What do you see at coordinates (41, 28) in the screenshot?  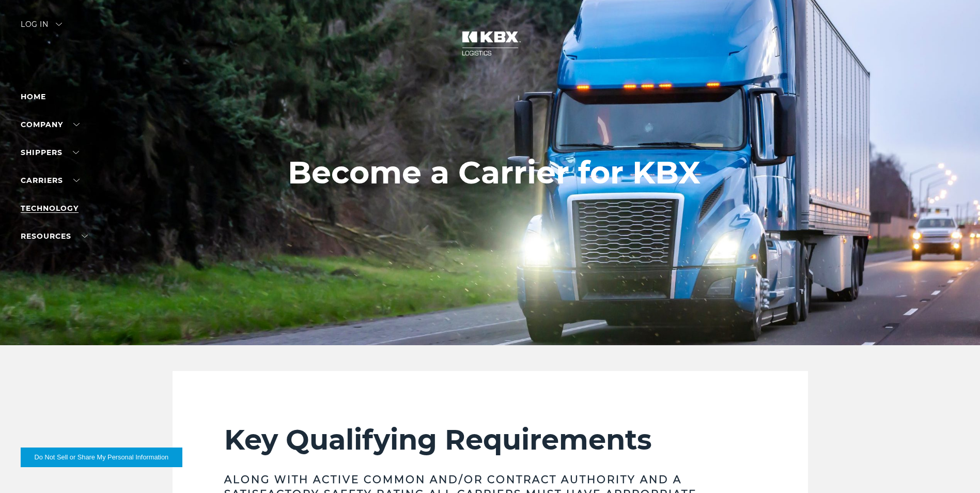 I see `div: Log in` at bounding box center [41, 28].